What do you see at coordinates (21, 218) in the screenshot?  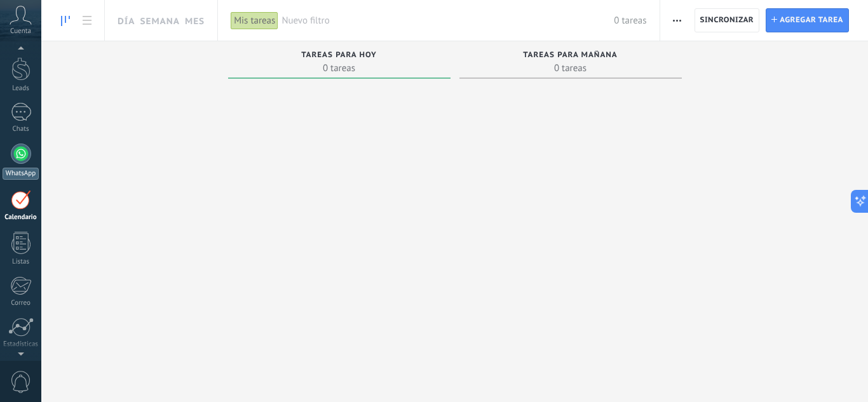 I see `div: Calendario` at bounding box center [21, 218].